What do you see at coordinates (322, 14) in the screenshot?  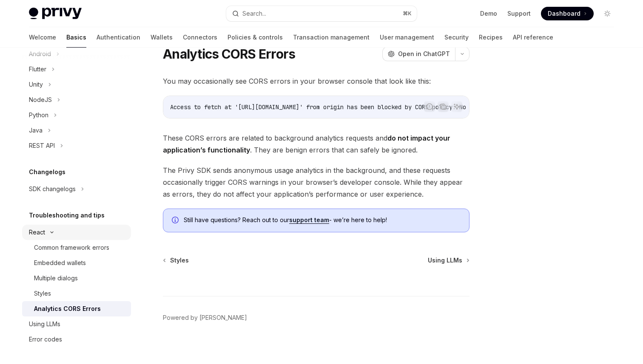 I see `button: Search...⌘K` at bounding box center [322, 14].